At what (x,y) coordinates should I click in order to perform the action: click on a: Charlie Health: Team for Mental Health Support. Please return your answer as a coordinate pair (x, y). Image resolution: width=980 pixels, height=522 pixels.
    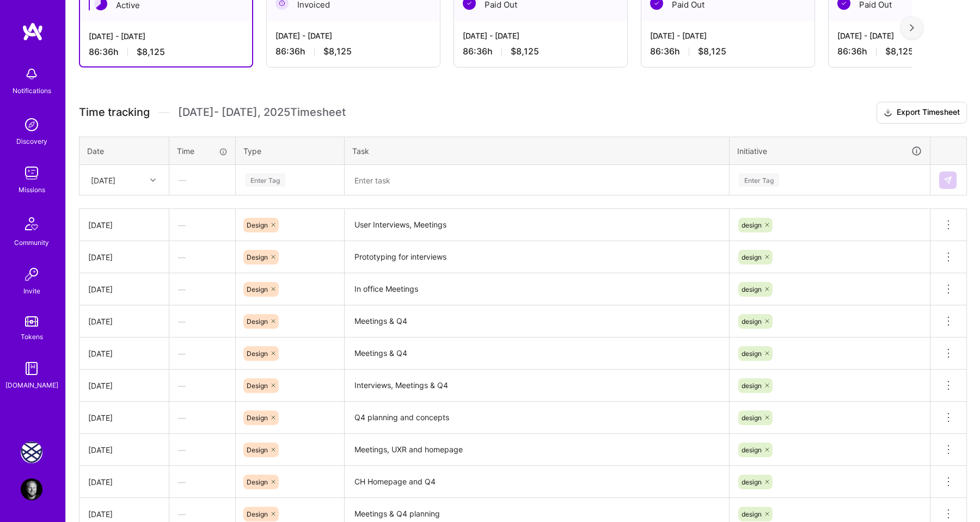
    Looking at the image, I should click on (32, 452).